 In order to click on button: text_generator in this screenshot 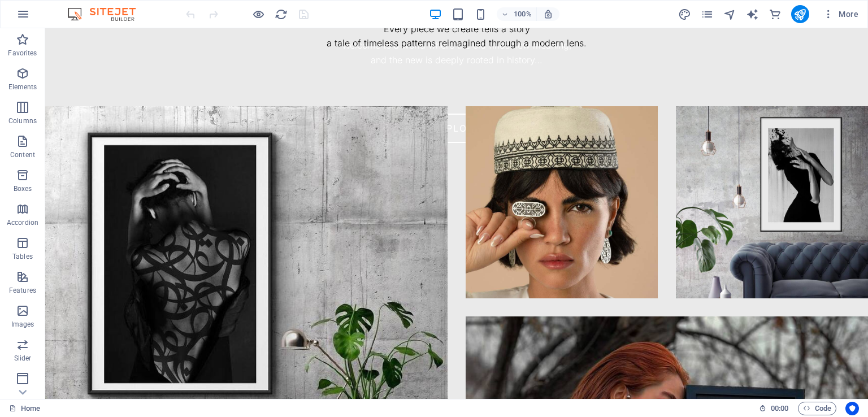, I will do `click(753, 14)`.